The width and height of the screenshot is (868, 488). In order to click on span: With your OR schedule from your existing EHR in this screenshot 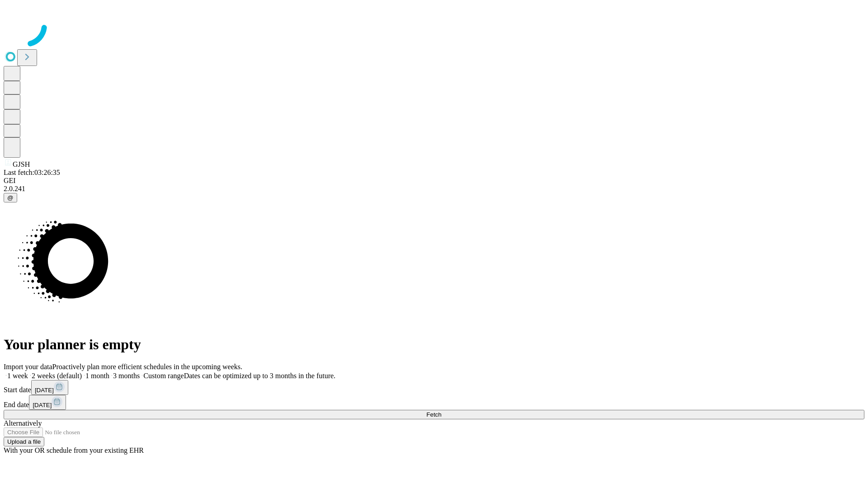, I will do `click(74, 450)`.